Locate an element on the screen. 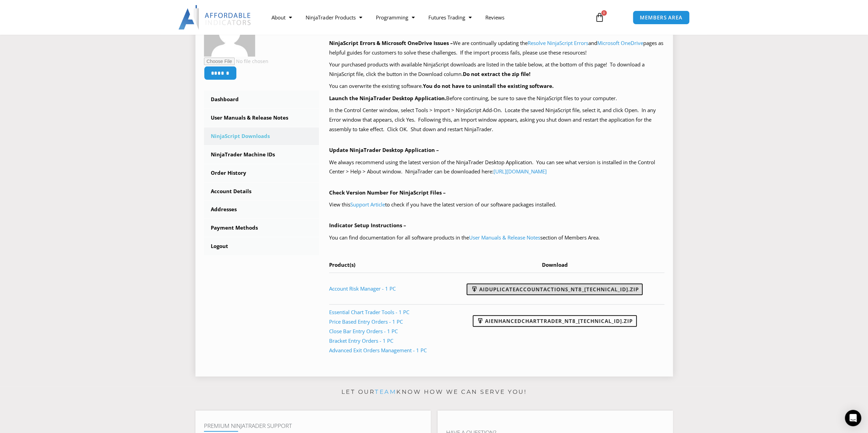 The image size is (868, 433). a: 0 is located at coordinates (599, 17).